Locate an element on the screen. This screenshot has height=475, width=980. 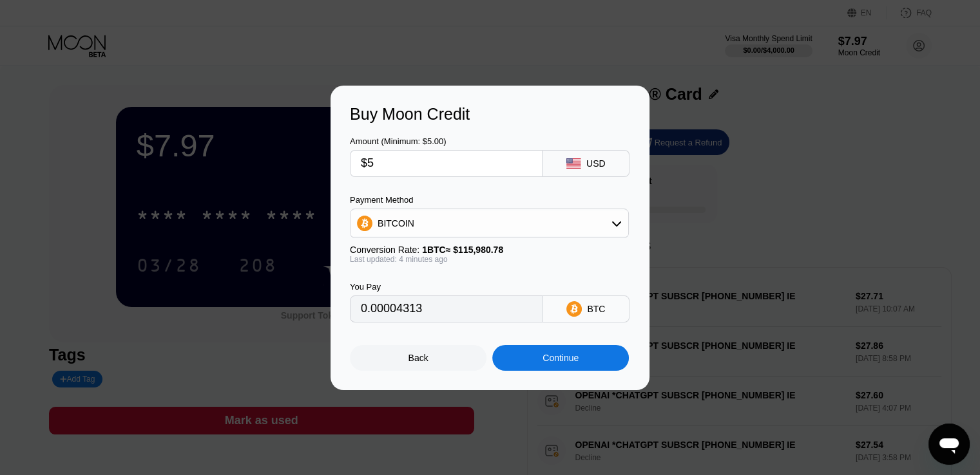
input: $0.00 is located at coordinates (446, 163).